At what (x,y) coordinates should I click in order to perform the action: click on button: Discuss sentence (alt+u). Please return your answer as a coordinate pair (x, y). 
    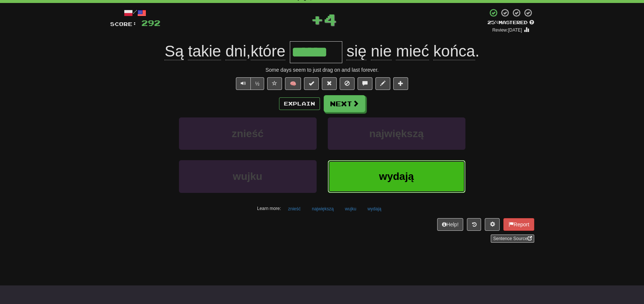
    Looking at the image, I should click on (365, 84).